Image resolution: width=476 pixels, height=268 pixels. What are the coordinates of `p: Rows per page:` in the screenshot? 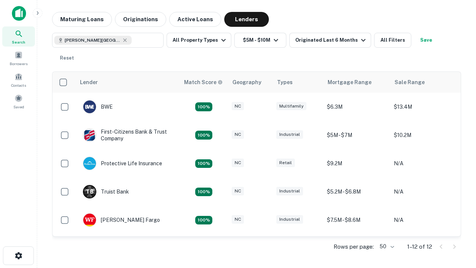 It's located at (354, 247).